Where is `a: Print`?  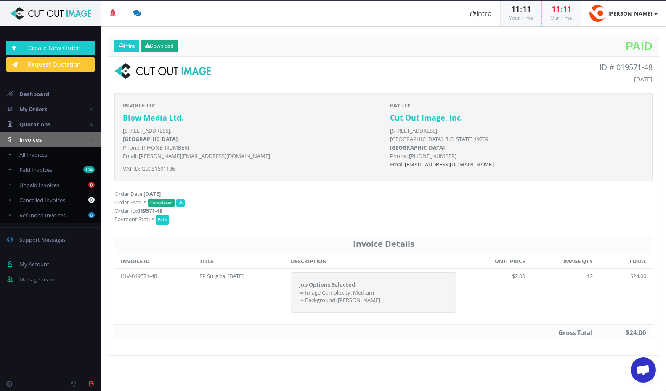
a: Print is located at coordinates (127, 46).